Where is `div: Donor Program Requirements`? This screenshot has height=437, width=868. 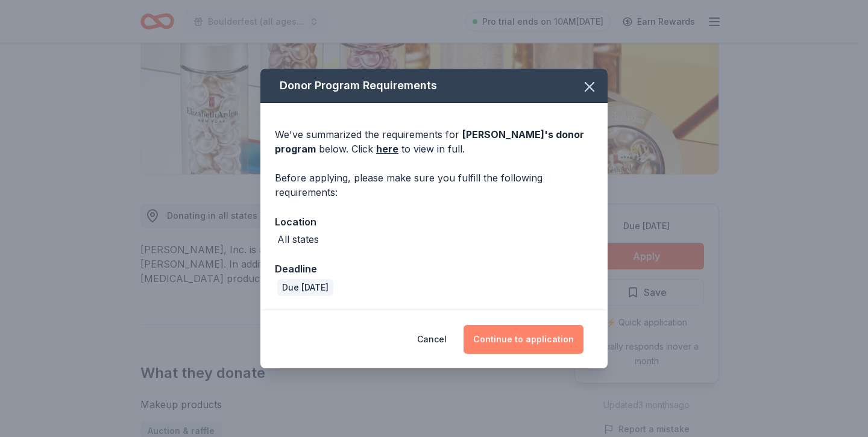
div: Donor Program Requirements is located at coordinates (434, 85).